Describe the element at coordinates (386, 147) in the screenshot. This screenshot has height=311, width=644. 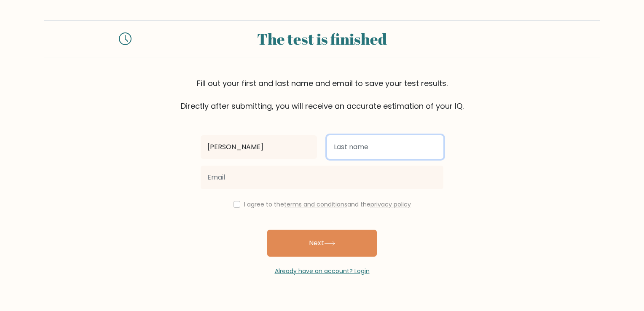
I see `input: Last name` at that location.